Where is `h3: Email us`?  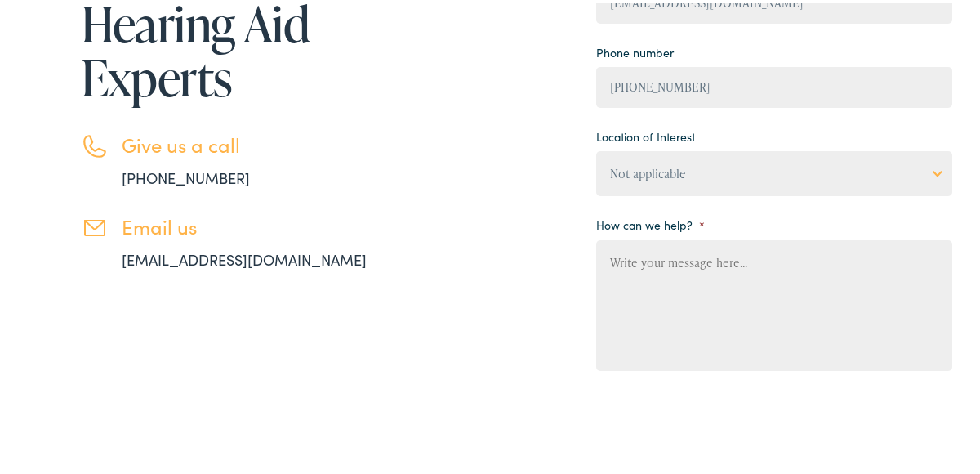
h3: Email us is located at coordinates (269, 223).